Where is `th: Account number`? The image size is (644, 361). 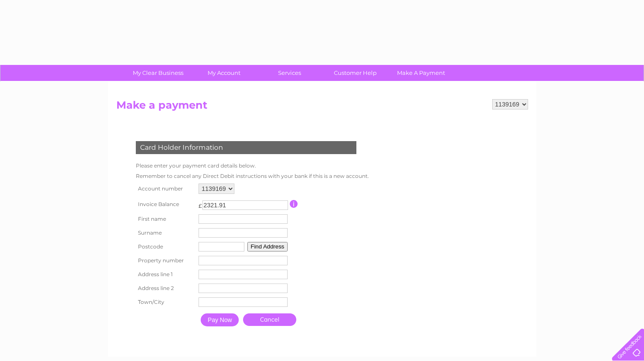
th: Account number is located at coordinates (165, 189).